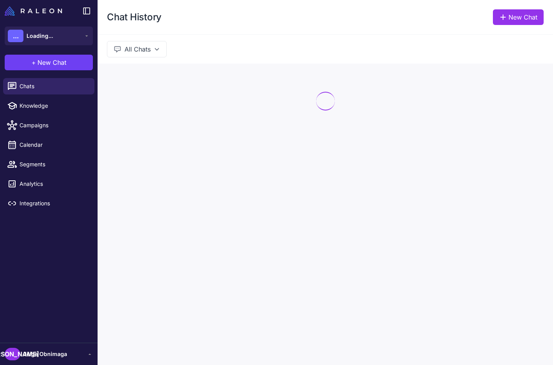 The height and width of the screenshot is (365, 553). I want to click on span: Campaigns, so click(54, 125).